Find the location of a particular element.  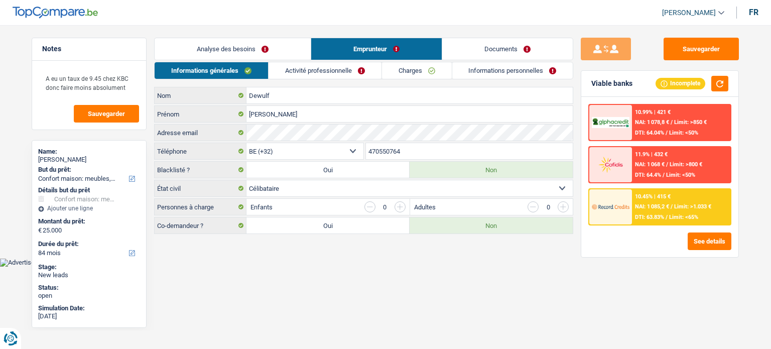

h5: Notes is located at coordinates (89, 49).